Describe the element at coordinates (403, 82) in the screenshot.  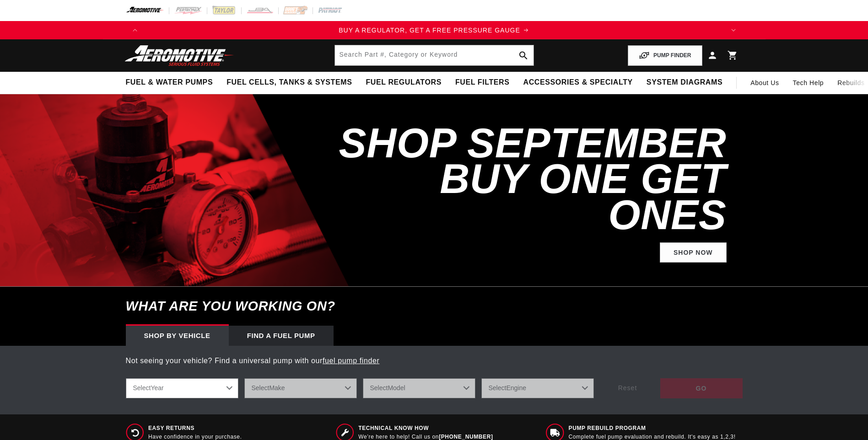
I see `span: Fuel Regulators` at that location.